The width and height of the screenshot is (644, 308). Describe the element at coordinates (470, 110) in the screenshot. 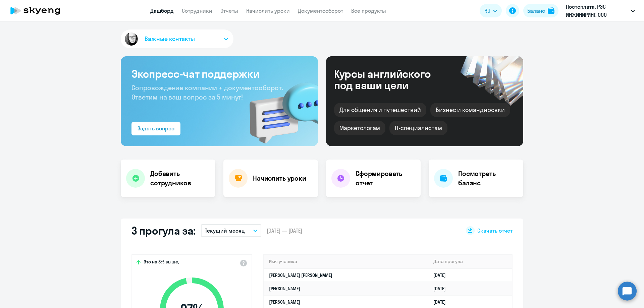

I see `div: Бизнес и командировки` at that location.